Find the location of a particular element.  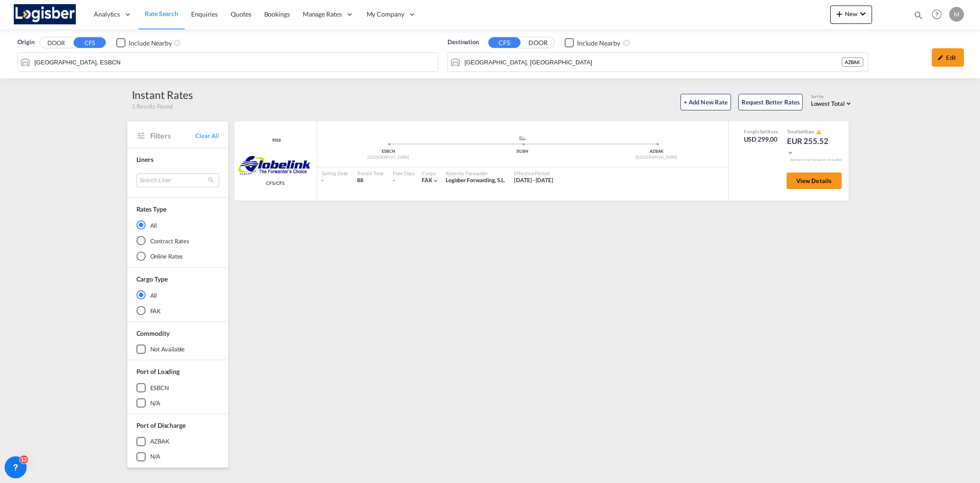

md-checkbox: AZBAK is located at coordinates (178, 442).